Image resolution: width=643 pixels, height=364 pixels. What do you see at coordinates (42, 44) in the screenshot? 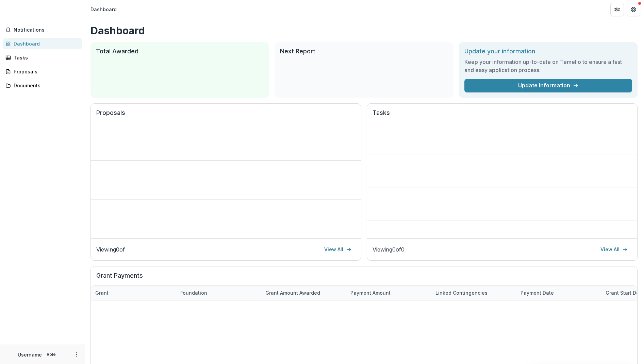
I see `a: Dashboard` at bounding box center [42, 44].